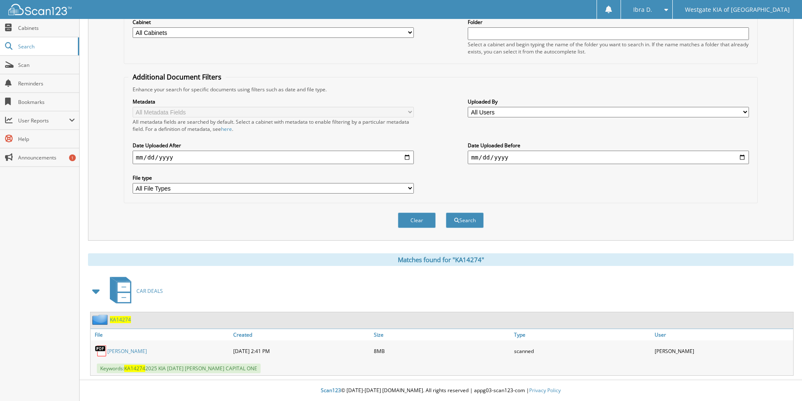  Describe the element at coordinates (545, 390) in the screenshot. I see `a: Privacy Policy` at that location.